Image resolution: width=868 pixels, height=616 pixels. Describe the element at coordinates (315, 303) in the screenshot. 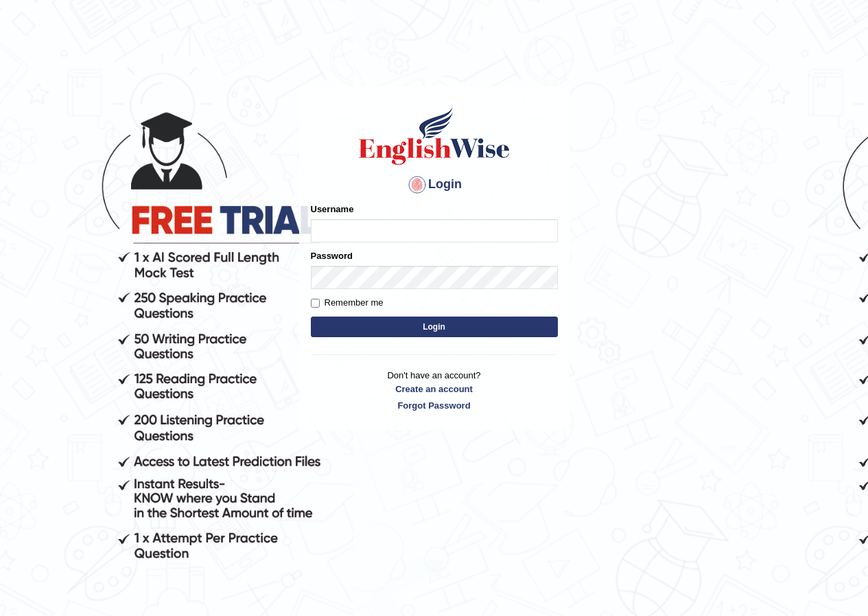

I see `input: Remember me` at that location.